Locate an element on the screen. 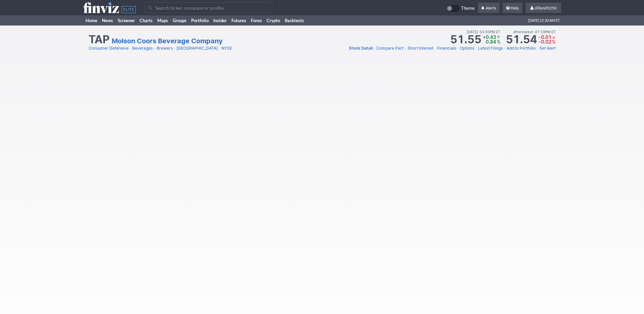 This screenshot has height=314, width=644. a: Theme is located at coordinates (460, 8).